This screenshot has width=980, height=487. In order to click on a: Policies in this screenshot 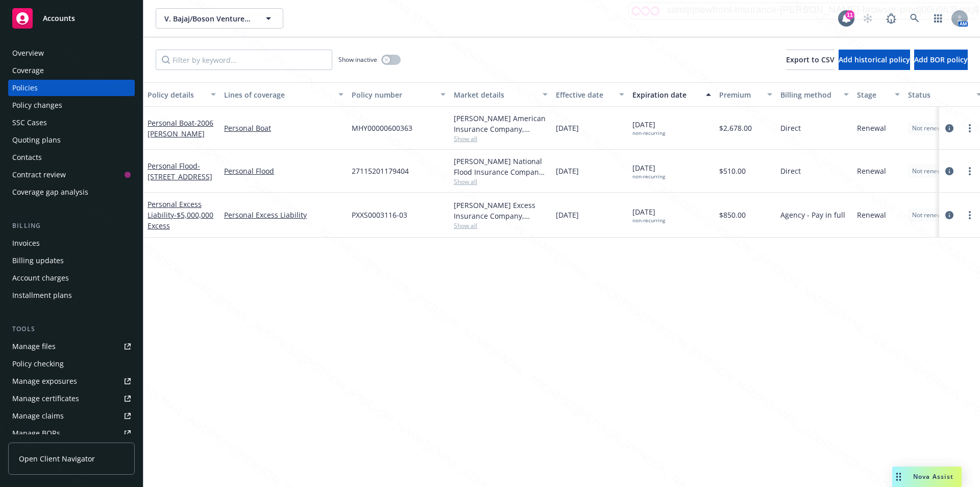, I will do `click(72, 88)`.